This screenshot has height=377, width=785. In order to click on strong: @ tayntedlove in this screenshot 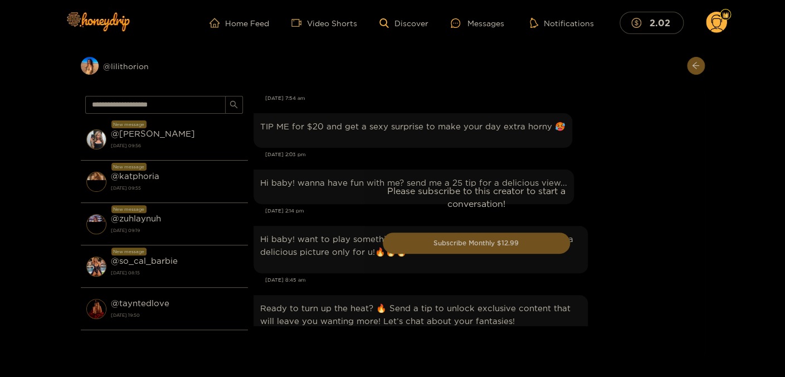, I will do `click(140, 302)`.